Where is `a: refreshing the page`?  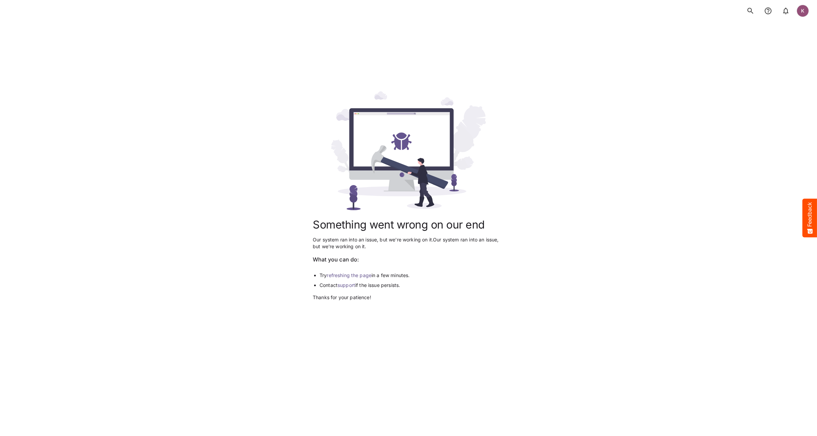 a: refreshing the page is located at coordinates (349, 275).